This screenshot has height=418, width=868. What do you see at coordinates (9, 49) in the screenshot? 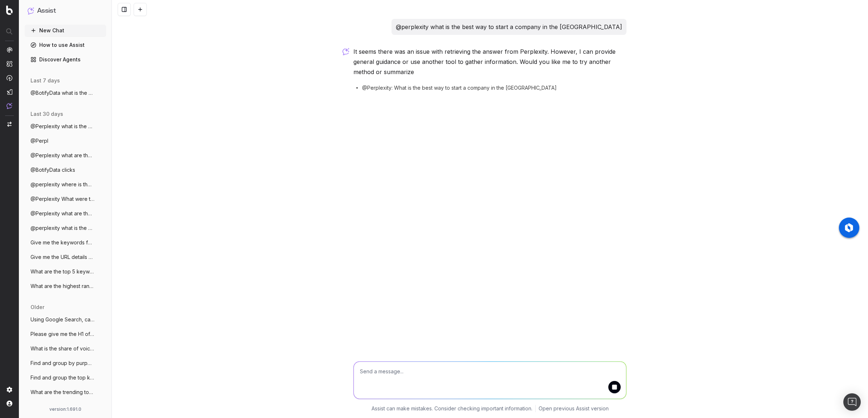
I see `img: Analytics` at bounding box center [9, 49].